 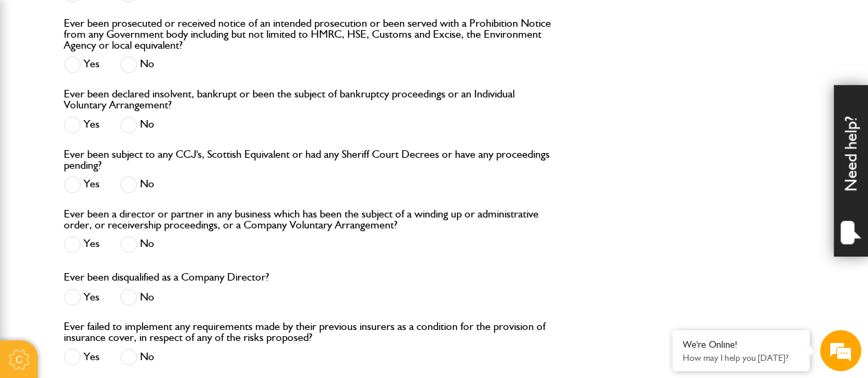 What do you see at coordinates (134, 272) in the screenshot?
I see `textarea: Type your message and hit 'Enter'` at bounding box center [134, 272].